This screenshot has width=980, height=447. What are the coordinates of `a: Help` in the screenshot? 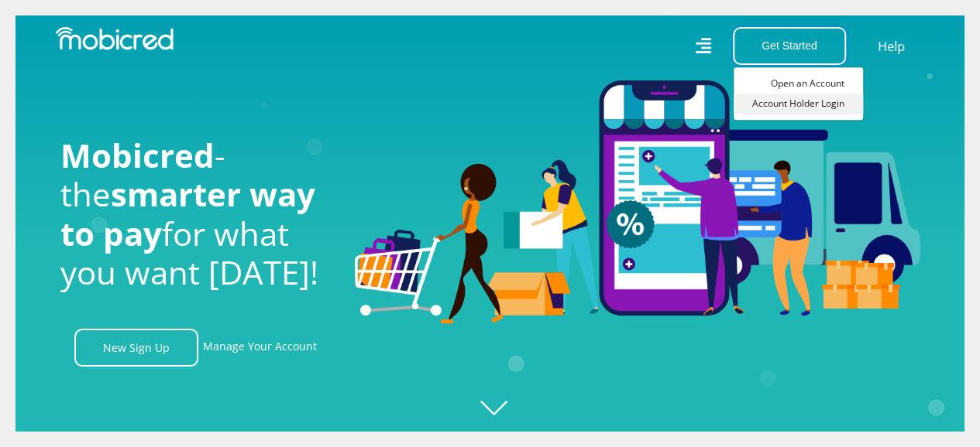 It's located at (891, 47).